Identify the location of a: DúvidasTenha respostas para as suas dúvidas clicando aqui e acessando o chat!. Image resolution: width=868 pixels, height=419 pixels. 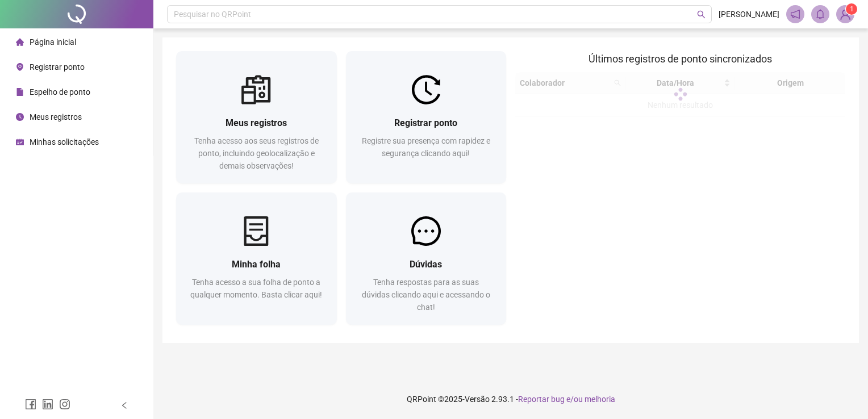
(426, 258).